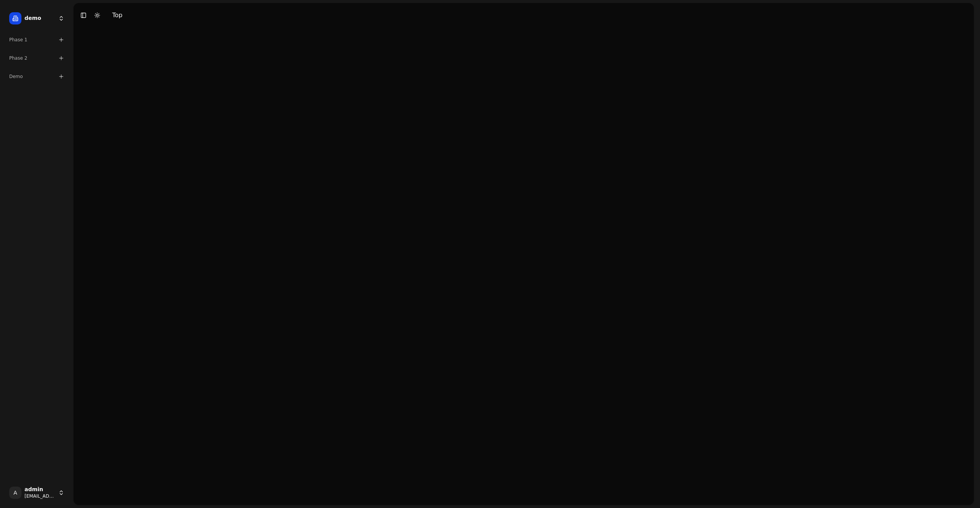  What do you see at coordinates (40, 490) in the screenshot?
I see `span: admin` at bounding box center [40, 490].